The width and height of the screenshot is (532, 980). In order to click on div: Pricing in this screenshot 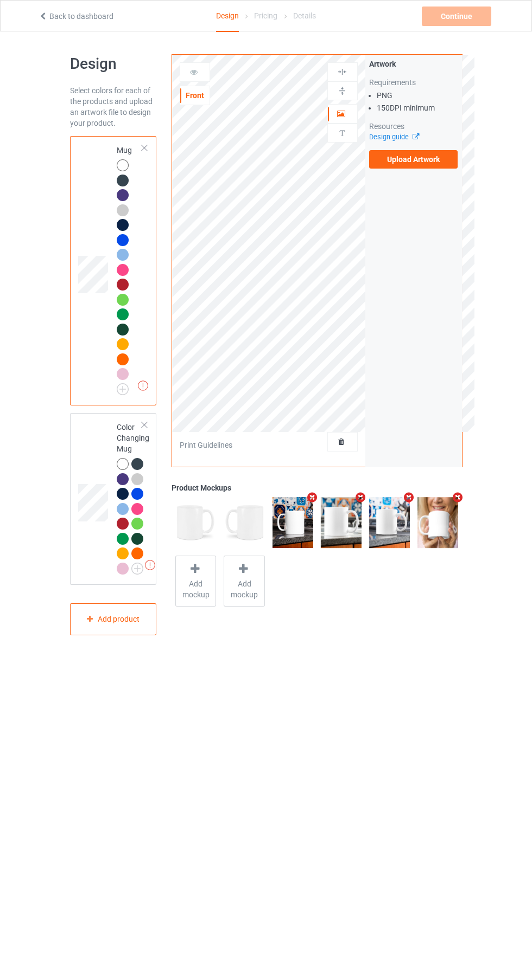, I will do `click(266, 16)`.